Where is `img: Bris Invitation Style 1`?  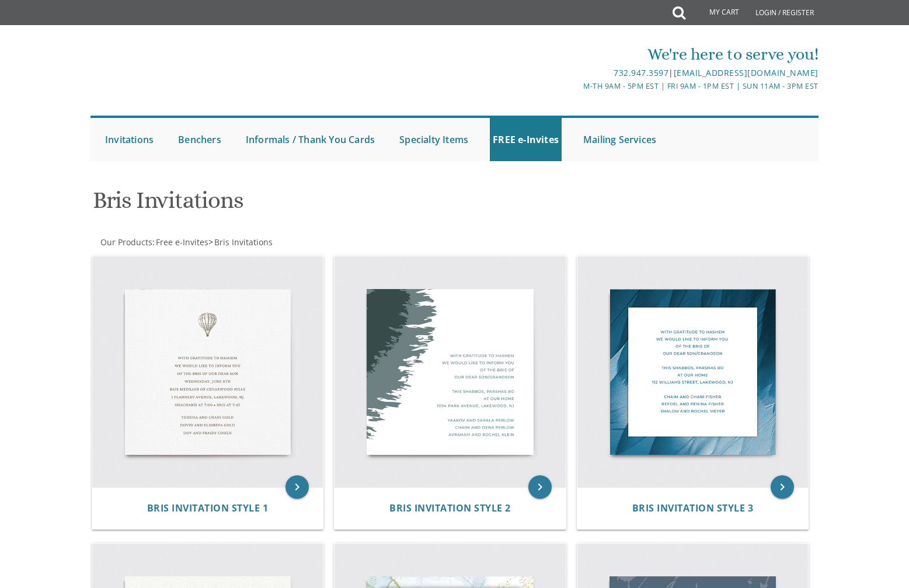 img: Bris Invitation Style 1 is located at coordinates (208, 372).